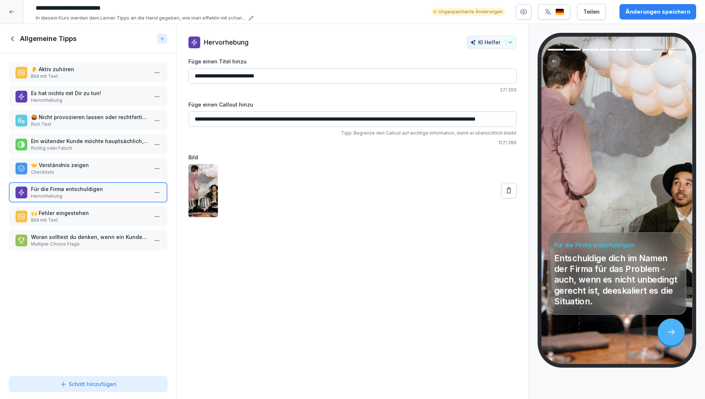 The image size is (705, 399). What do you see at coordinates (591, 12) in the screenshot?
I see `div: Teilen` at bounding box center [591, 12].